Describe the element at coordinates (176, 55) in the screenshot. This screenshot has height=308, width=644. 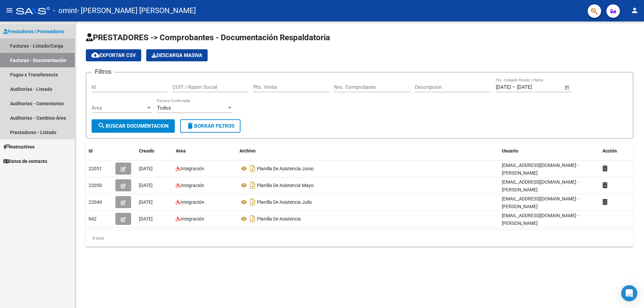
I see `app-download-masive: Descarga masiva de comprobantes (adjuntos)` at that location.